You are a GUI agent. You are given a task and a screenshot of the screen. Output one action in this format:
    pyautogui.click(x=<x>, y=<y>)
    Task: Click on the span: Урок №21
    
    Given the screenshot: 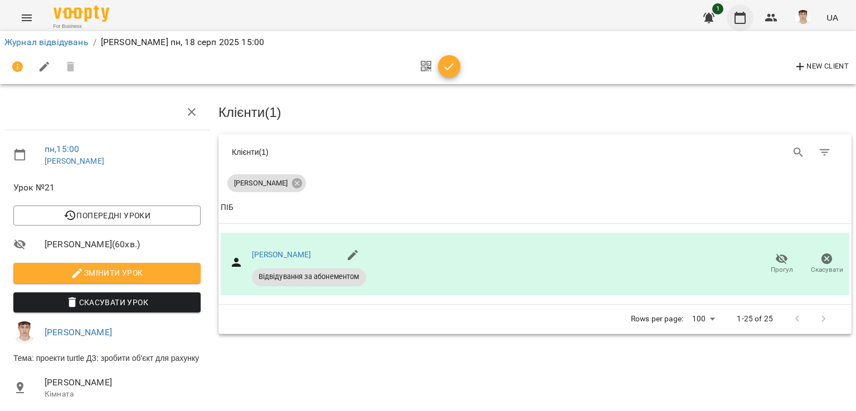 What is the action you would take?
    pyautogui.click(x=107, y=188)
    